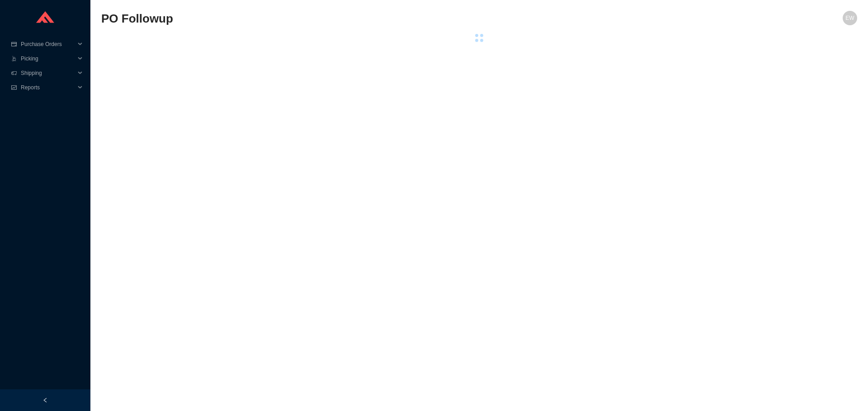  What do you see at coordinates (48, 73) in the screenshot?
I see `span: Shipping` at bounding box center [48, 73].